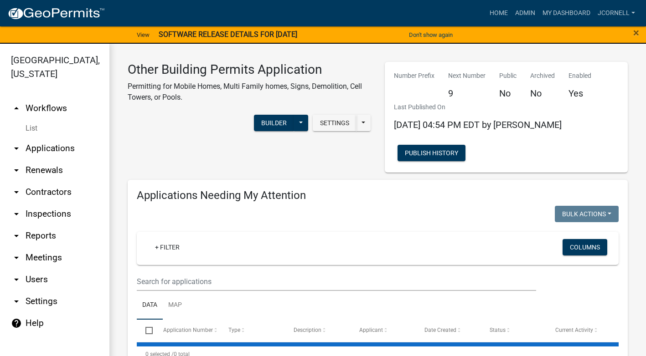  Describe the element at coordinates (145, 331) in the screenshot. I see `datatable-header-cell: Select` at that location.